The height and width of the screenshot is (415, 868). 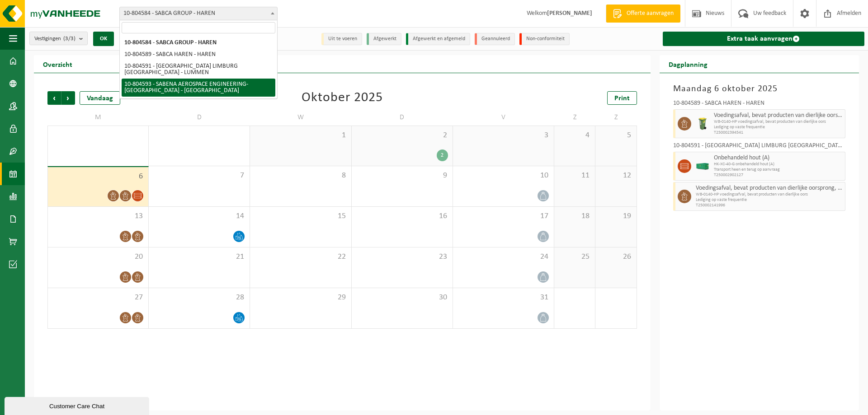 I want to click on span: 24, so click(x=503, y=257).